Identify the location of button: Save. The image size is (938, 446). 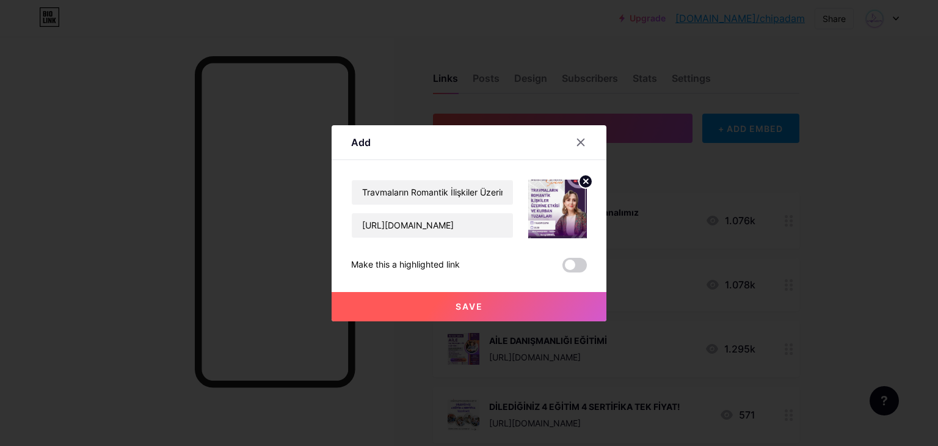
(469, 306).